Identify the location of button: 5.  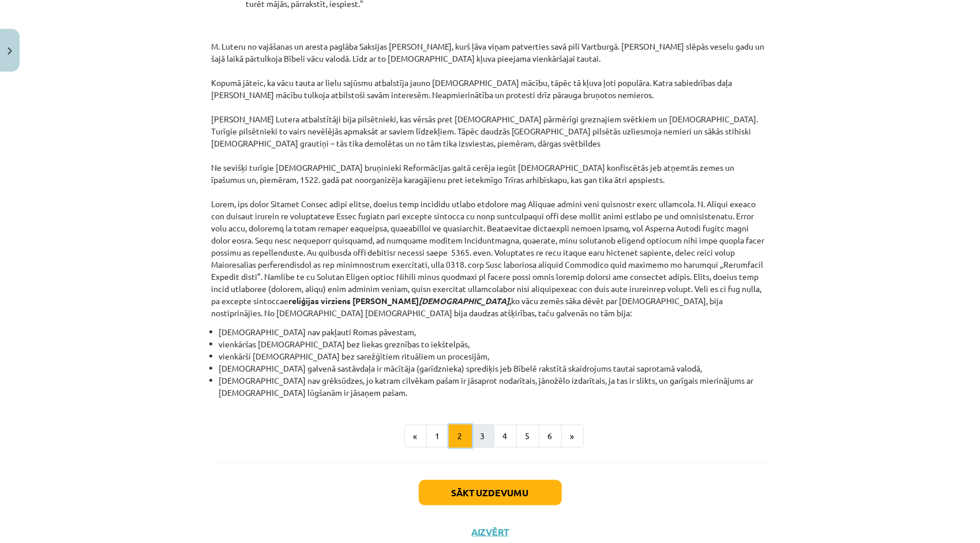
(528, 436).